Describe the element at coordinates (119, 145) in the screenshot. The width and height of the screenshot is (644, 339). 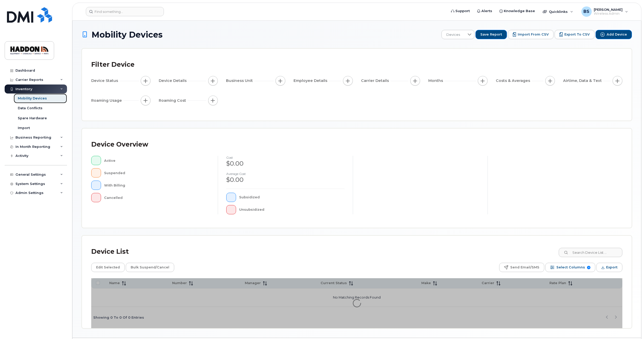
I see `div: Device Overview` at that location.